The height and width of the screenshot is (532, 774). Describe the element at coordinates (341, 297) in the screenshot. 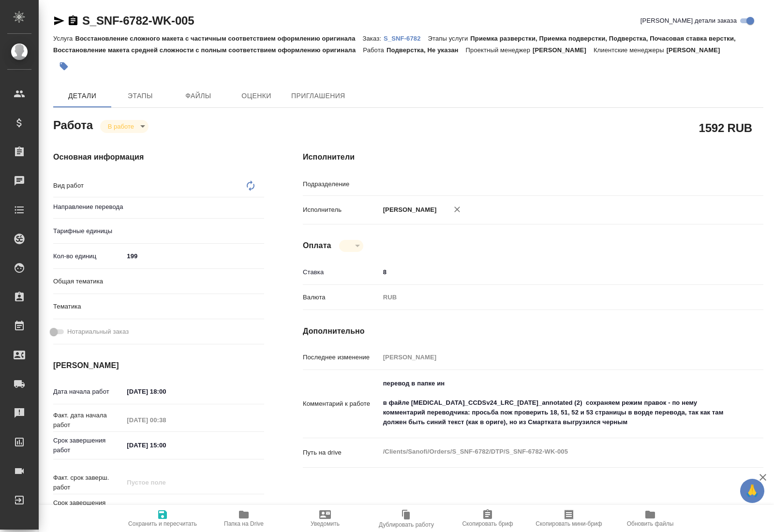

I see `p: Валюта` at that location.